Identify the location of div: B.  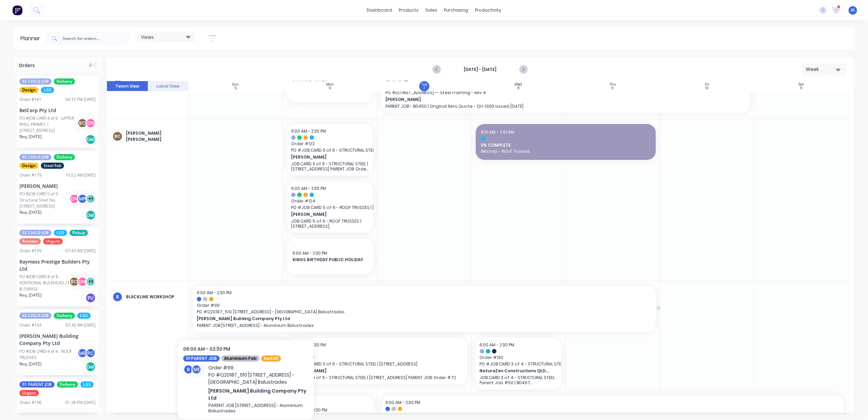
(117, 296).